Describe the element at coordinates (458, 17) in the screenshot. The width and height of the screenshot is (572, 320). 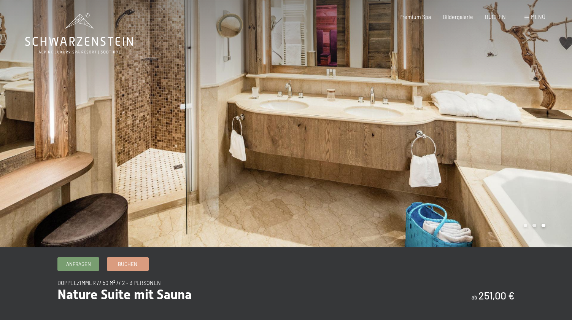
I see `span: Bildergalerie` at that location.